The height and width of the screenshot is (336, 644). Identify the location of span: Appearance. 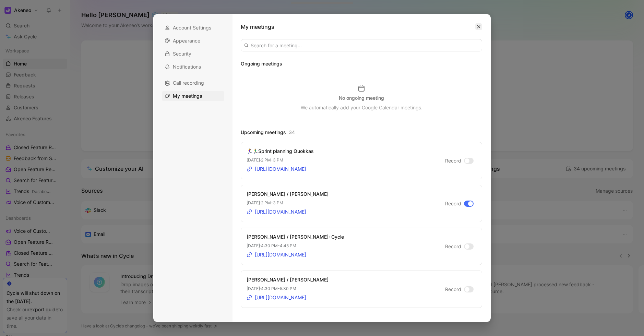
(186, 41).